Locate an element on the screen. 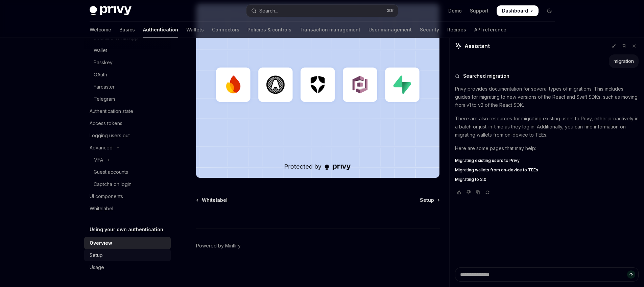 The width and height of the screenshot is (644, 287). div: Setup is located at coordinates (96, 255).